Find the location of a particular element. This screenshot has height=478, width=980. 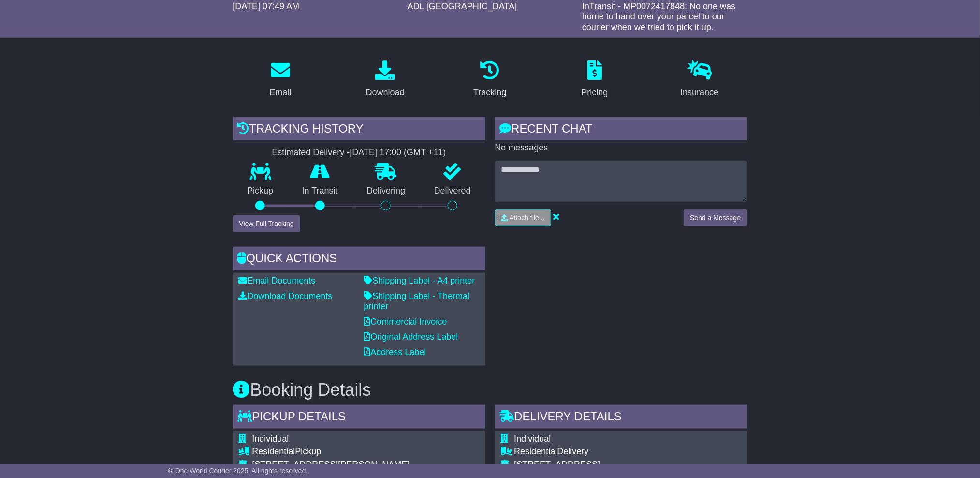

div: Tracking is located at coordinates (490, 93).